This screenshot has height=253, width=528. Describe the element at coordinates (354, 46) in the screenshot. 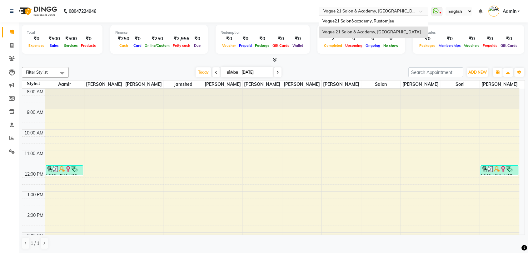

I see `span: Upcoming` at that location.